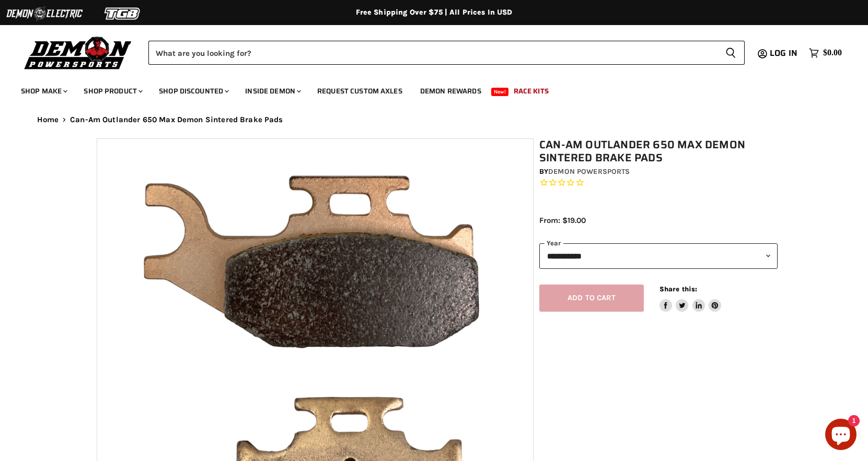 The image size is (868, 461). Describe the element at coordinates (112, 91) in the screenshot. I see `a: Shop Product` at that location.